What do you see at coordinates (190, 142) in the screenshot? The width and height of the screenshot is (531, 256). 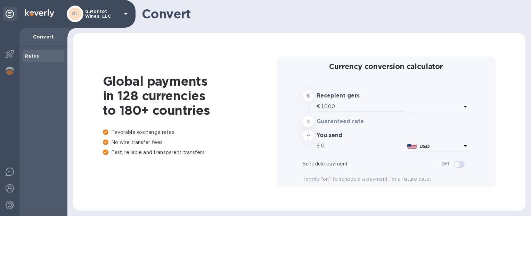 I see `p: No wire transfer fees.` at bounding box center [190, 142].